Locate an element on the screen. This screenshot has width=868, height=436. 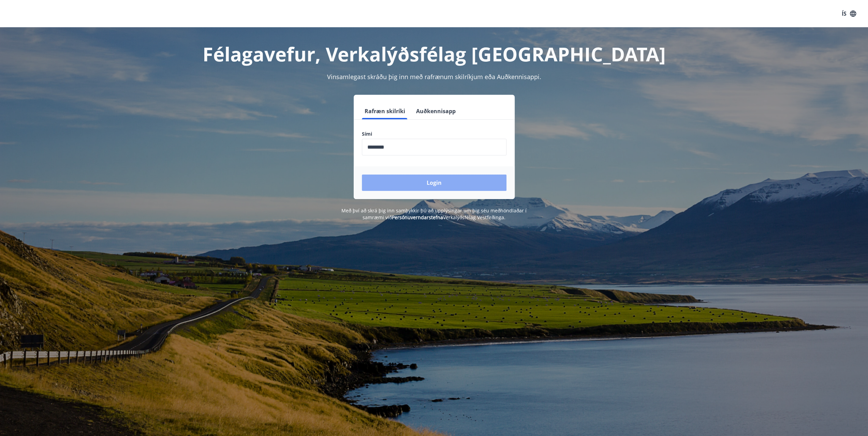
label: Sími is located at coordinates (434, 134).